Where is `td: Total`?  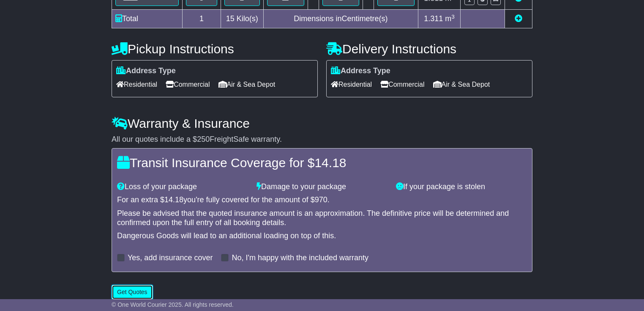
td: Total is located at coordinates (147, 19).